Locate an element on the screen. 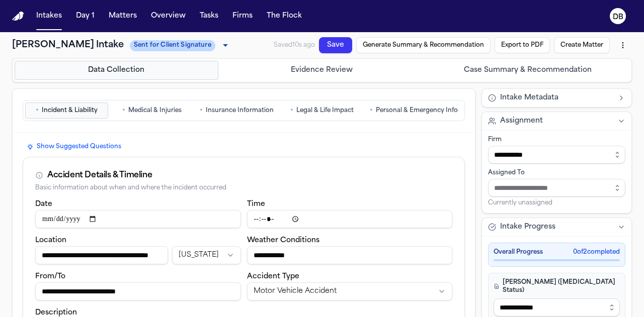 This screenshot has height=317, width=644. span: 0 of 2 completed is located at coordinates (596, 252).